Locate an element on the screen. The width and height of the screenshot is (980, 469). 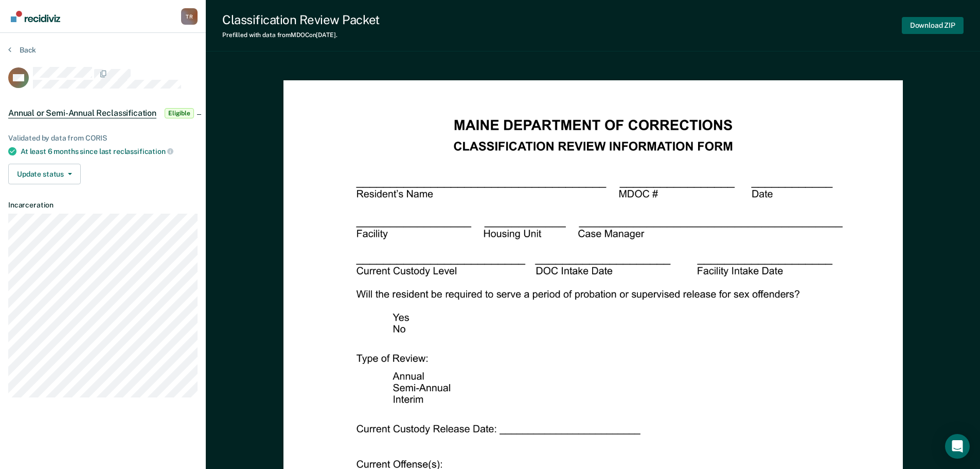
div: Classification Review Packet is located at coordinates (301, 19).